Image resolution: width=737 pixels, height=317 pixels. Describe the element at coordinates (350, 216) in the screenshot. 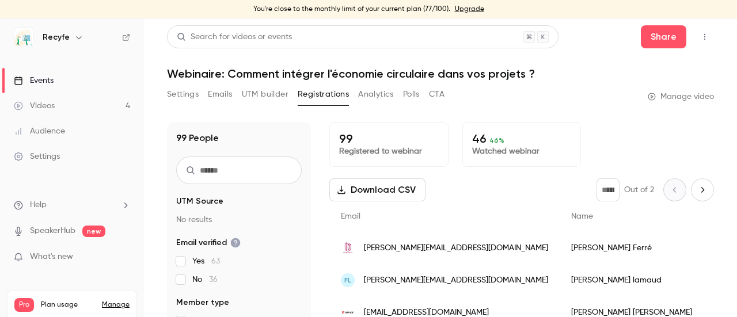

I see `span: Email` at that location.